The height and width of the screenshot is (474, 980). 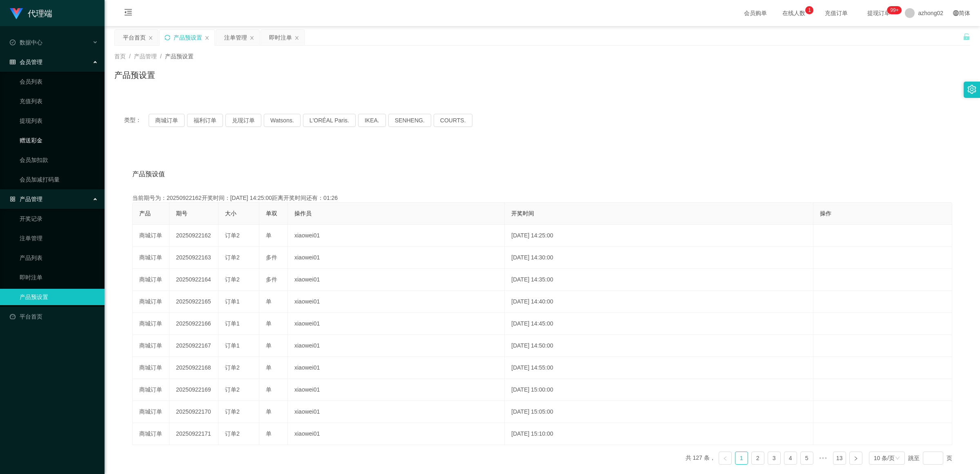 I want to click on span: 提现订单, so click(x=879, y=13).